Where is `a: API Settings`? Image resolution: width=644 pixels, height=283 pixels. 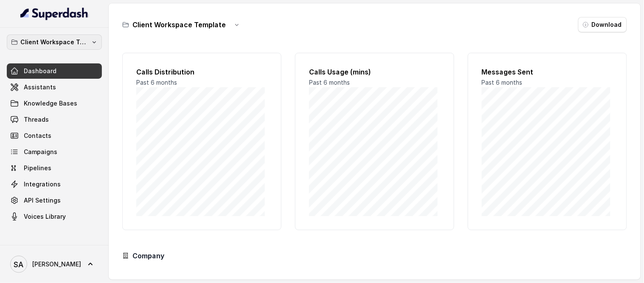 a: API Settings is located at coordinates (54, 200).